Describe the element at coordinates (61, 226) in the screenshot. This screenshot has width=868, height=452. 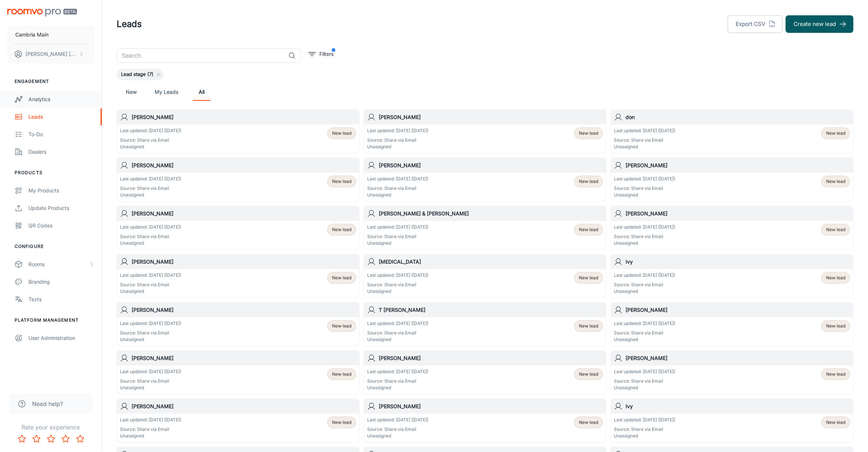
I see `div: QR Codes` at that location.